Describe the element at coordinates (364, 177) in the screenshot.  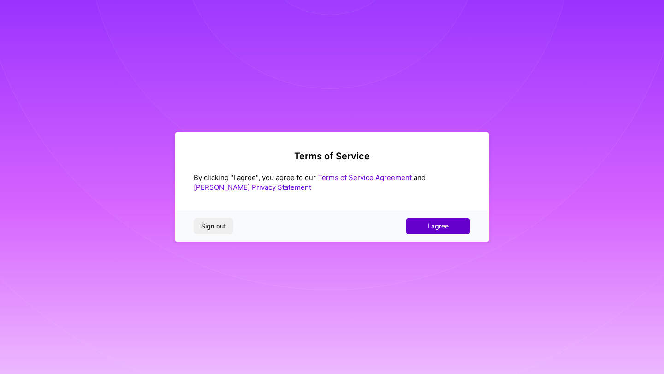
I see `a: Terms of Service Agreement` at that location.